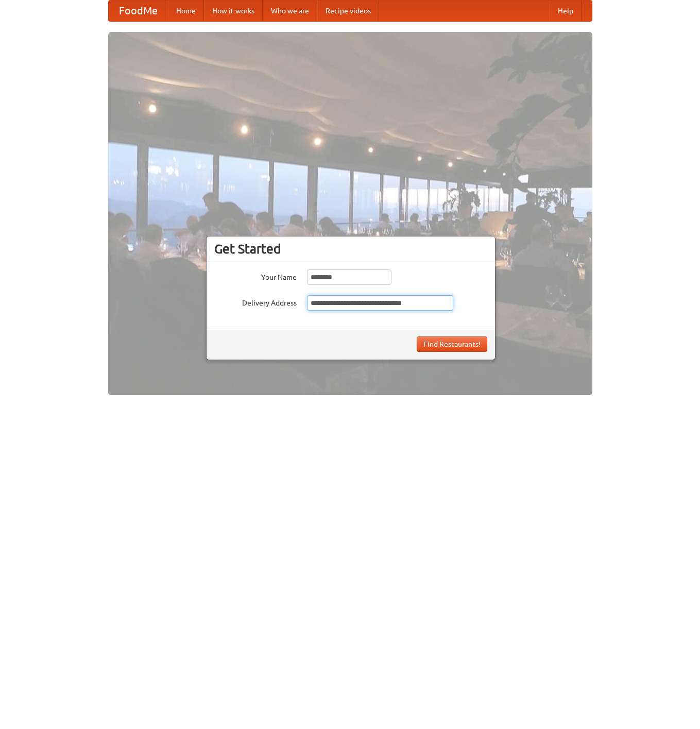  What do you see at coordinates (139, 11) in the screenshot?
I see `a: FoodMe` at bounding box center [139, 11].